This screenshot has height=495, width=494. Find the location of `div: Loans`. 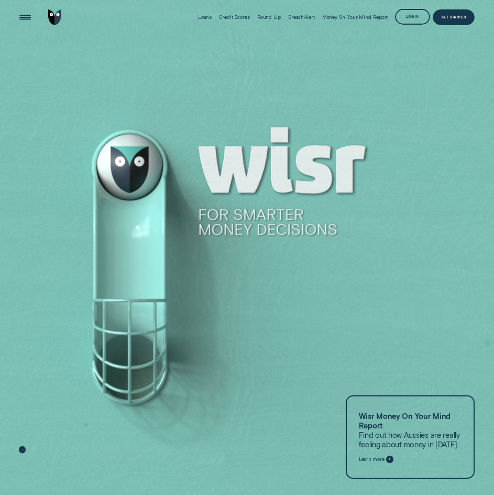

div: Loans is located at coordinates (205, 17).